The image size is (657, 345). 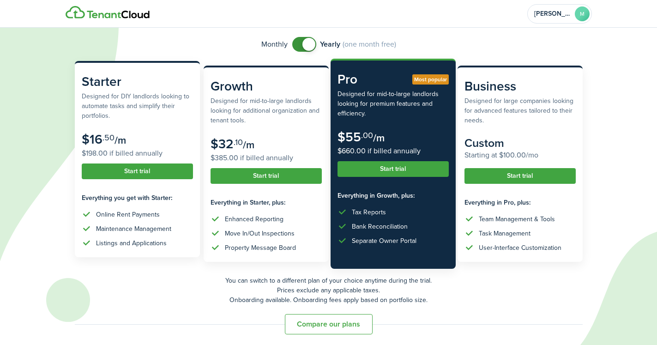 What do you see at coordinates (137, 153) in the screenshot?
I see `subscription-pricing-card-price-annual: $198.00 if billed annually` at bounding box center [137, 153].